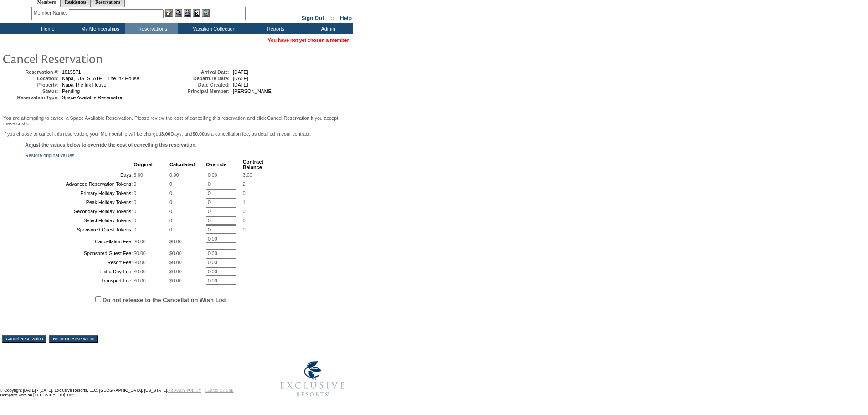 This screenshot has height=415, width=868. I want to click on td: Select Holiday Tokens:, so click(79, 220).